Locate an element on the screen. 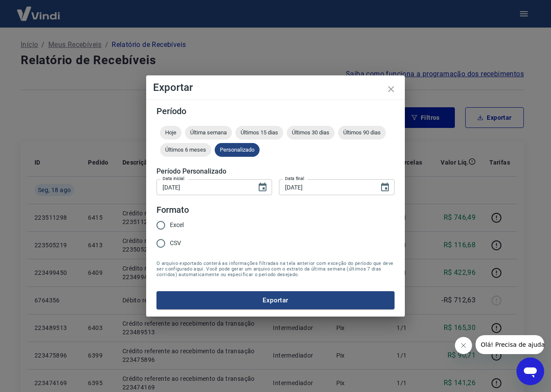  span: Personalizado is located at coordinates (238, 149).